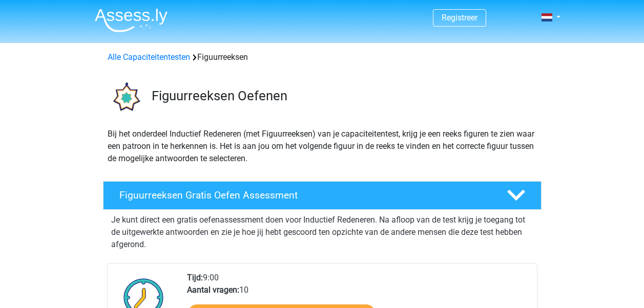  I want to click on h3: Figuurreeksen Oefenen, so click(342, 96).